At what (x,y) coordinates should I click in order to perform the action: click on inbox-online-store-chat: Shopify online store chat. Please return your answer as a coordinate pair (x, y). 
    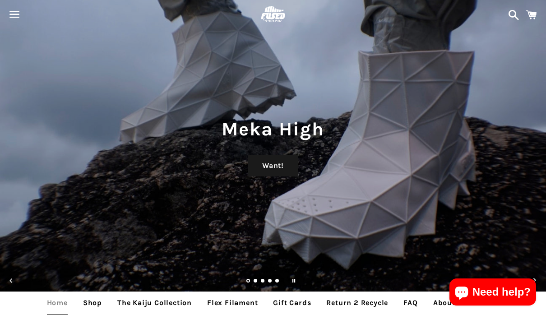
    Looking at the image, I should click on (493, 293).